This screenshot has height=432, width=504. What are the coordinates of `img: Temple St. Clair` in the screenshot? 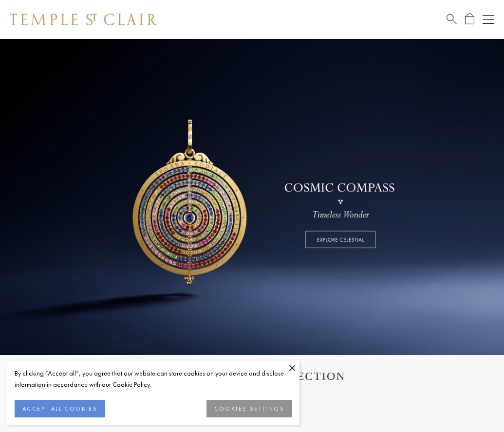 It's located at (83, 19).